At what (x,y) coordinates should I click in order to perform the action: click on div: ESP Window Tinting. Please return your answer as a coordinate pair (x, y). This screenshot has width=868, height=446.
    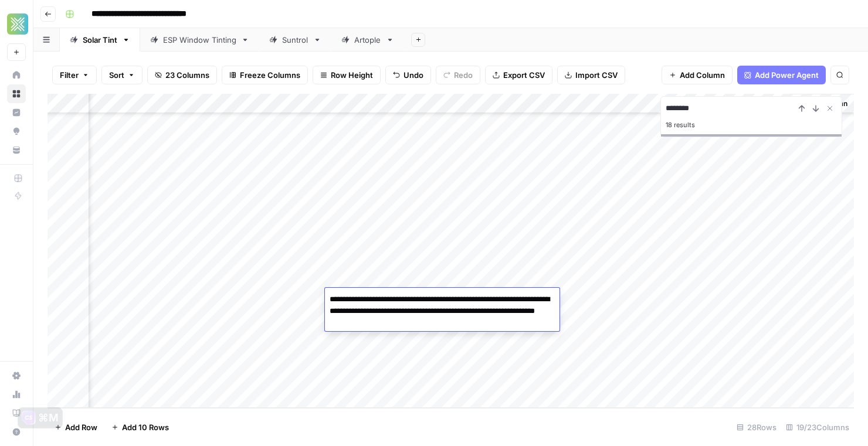
    Looking at the image, I should click on (199, 40).